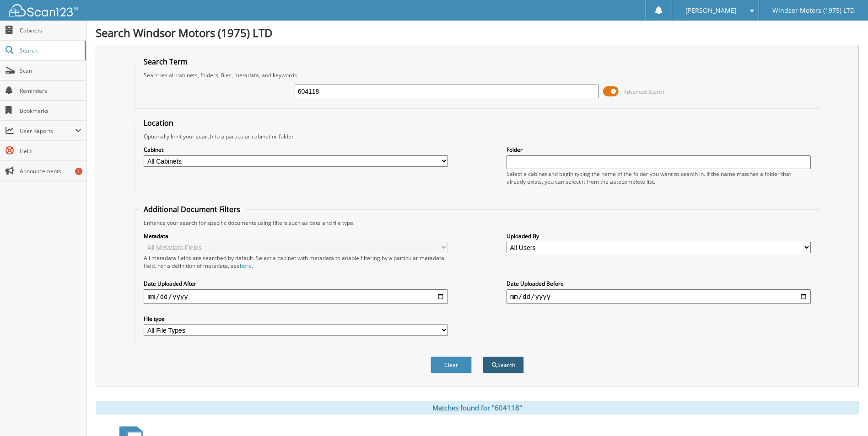 The image size is (868, 436). What do you see at coordinates (296, 319) in the screenshot?
I see `label: File type` at bounding box center [296, 319].